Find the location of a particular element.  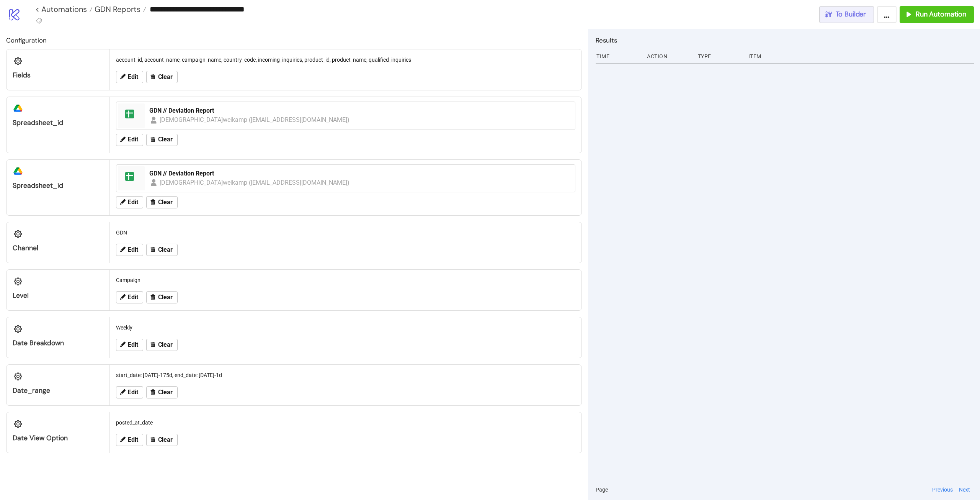

a: < Automations is located at coordinates (63, 9).